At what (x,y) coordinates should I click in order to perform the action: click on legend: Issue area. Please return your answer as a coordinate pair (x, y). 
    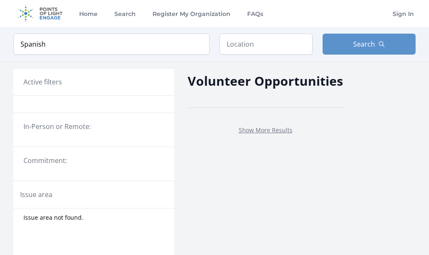
    Looking at the image, I should click on (36, 194).